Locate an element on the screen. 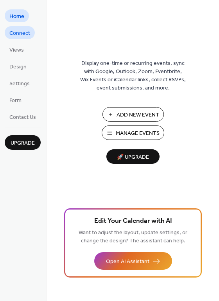 Image resolution: width=219 pixels, height=301 pixels. span: Open AI Assistant is located at coordinates (127, 261).